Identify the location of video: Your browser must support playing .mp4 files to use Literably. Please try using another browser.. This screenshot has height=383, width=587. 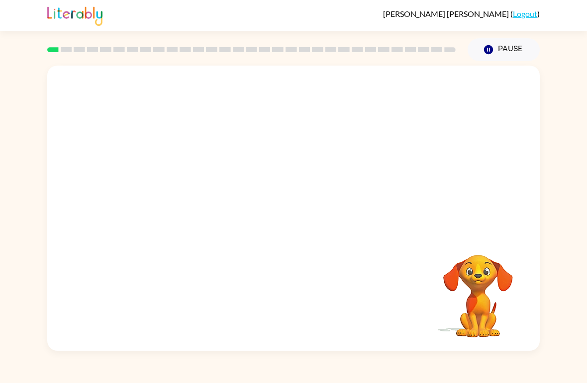
(478, 289).